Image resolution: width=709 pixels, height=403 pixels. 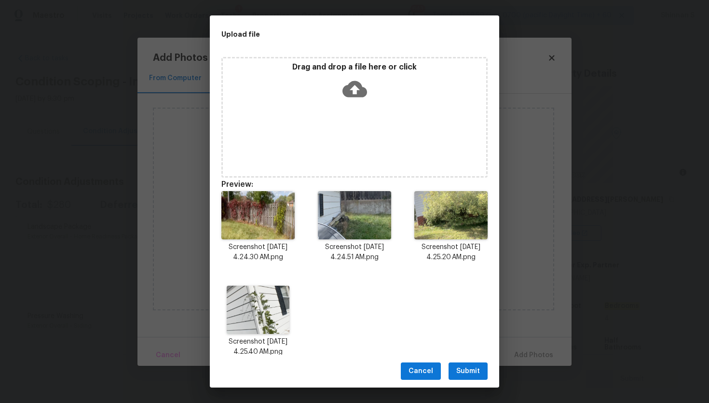 What do you see at coordinates (468, 371) in the screenshot?
I see `span: Submit` at bounding box center [468, 371].